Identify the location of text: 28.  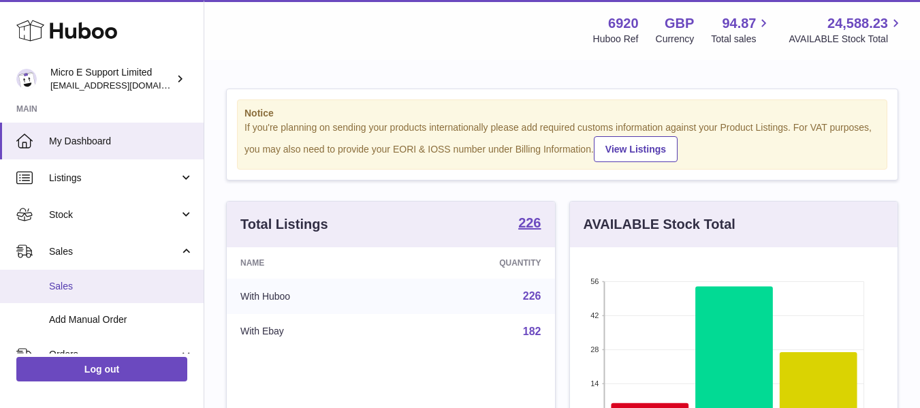
(595, 349).